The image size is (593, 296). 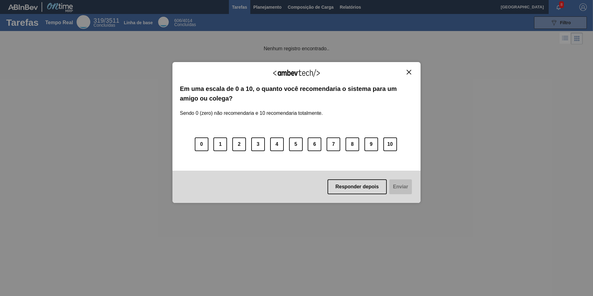 What do you see at coordinates (277, 144) in the screenshot?
I see `button: 4` at bounding box center [277, 144].